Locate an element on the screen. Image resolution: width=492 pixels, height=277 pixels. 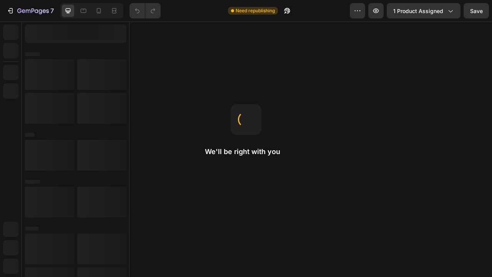
button: 7 is located at coordinates (30, 11).